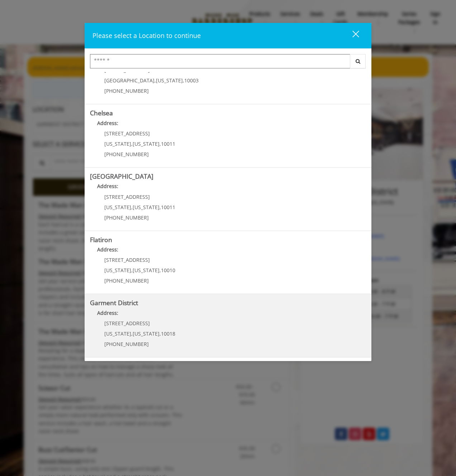 The image size is (456, 476). Describe the element at coordinates (228, 63) in the screenshot. I see `div: Center Select` at that location.